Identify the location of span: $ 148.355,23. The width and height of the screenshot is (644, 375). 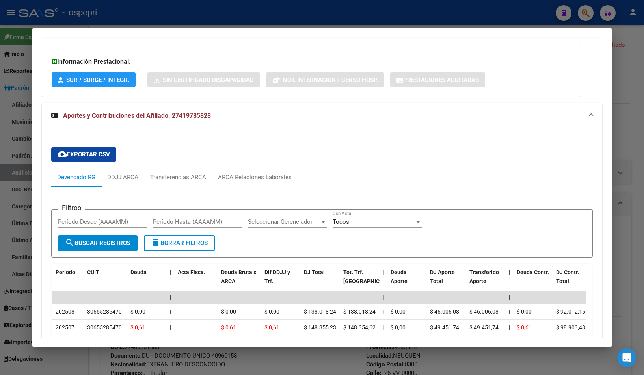
(320, 328).